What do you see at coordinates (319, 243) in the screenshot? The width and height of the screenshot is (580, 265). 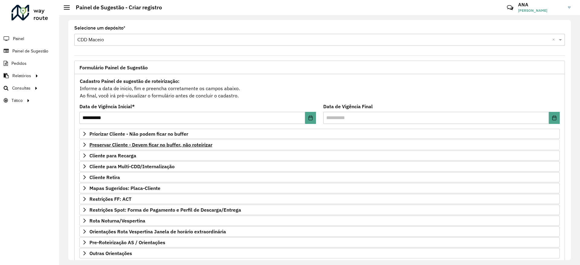 I see `a: Pre-Roteirização AS / Orientações` at bounding box center [319, 243].